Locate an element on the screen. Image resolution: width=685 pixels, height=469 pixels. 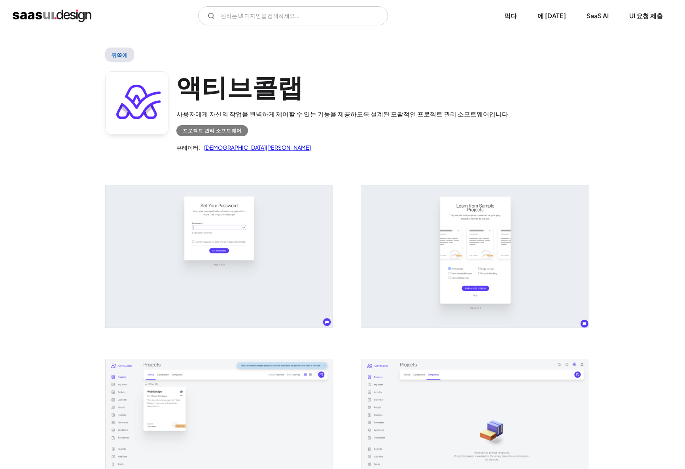
font: 프로젝트 관리 소프트웨어 is located at coordinates (212, 130).